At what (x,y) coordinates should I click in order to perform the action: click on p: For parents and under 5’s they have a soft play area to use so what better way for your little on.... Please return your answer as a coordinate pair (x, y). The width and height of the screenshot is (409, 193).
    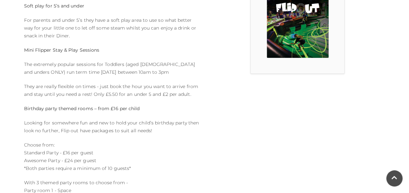
    Looking at the image, I should click on (112, 28).